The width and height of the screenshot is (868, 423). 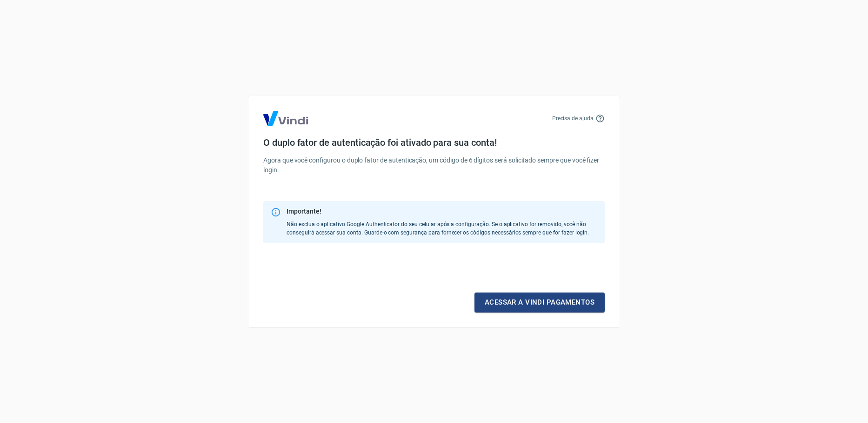 I want to click on h4: O duplo fator de autenticação foi ativado para sua conta!, so click(x=434, y=143).